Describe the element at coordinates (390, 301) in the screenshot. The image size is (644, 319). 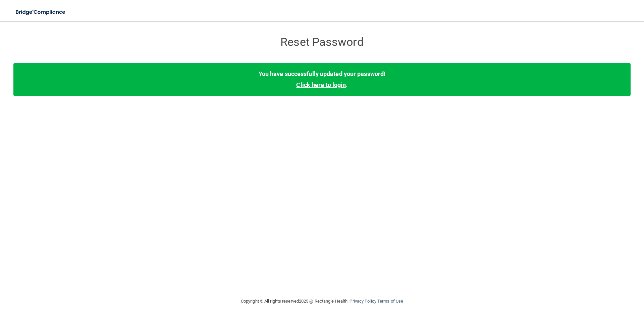
I see `a: Terms of Use` at that location.